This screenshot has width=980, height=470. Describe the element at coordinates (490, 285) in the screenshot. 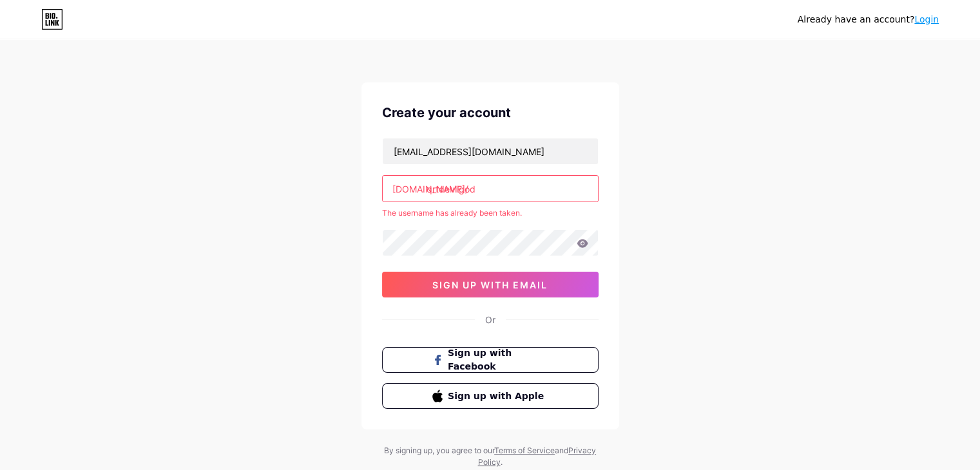

I see `span: sign up with email` at that location.